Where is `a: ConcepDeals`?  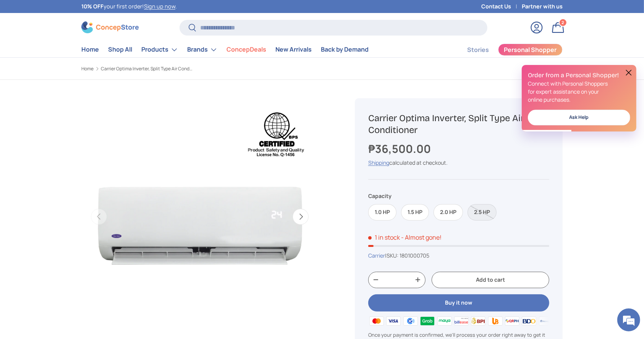 a: ConcepDeals is located at coordinates (246, 50).